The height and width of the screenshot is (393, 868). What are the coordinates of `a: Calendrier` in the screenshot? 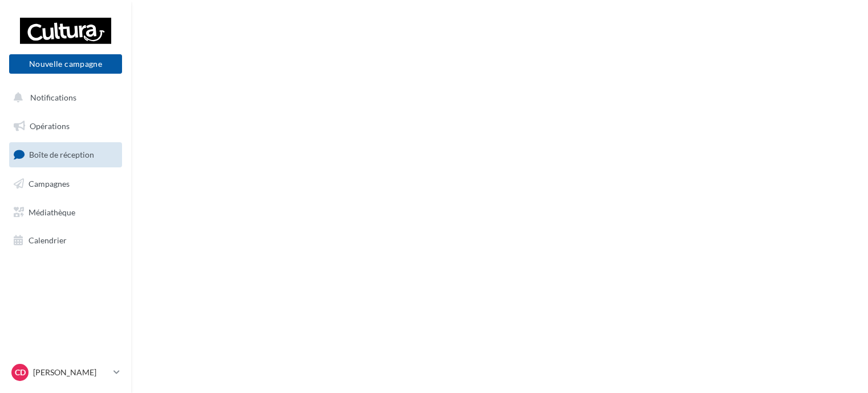 It's located at (66, 241).